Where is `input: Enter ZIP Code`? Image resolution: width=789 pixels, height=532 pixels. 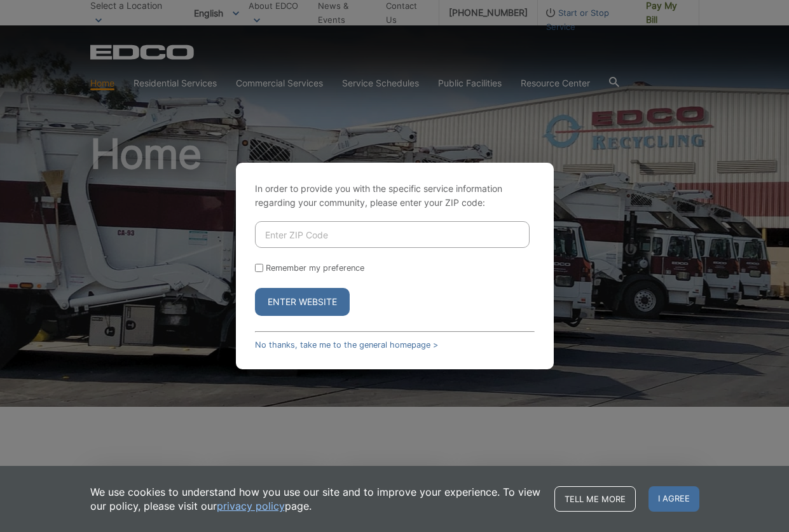 input: Enter ZIP Code is located at coordinates (393, 235).